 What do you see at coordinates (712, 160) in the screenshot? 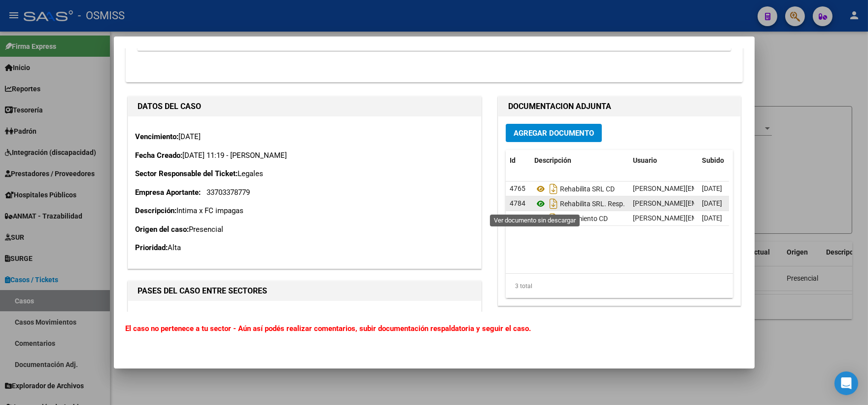
I see `span: Subido` at bounding box center [712, 160].